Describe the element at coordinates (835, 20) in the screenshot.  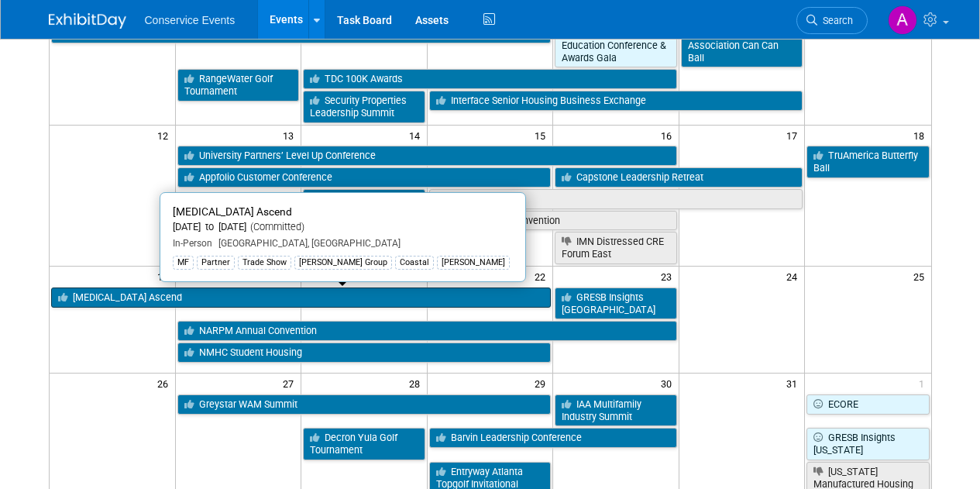
I see `span: Search` at that location.